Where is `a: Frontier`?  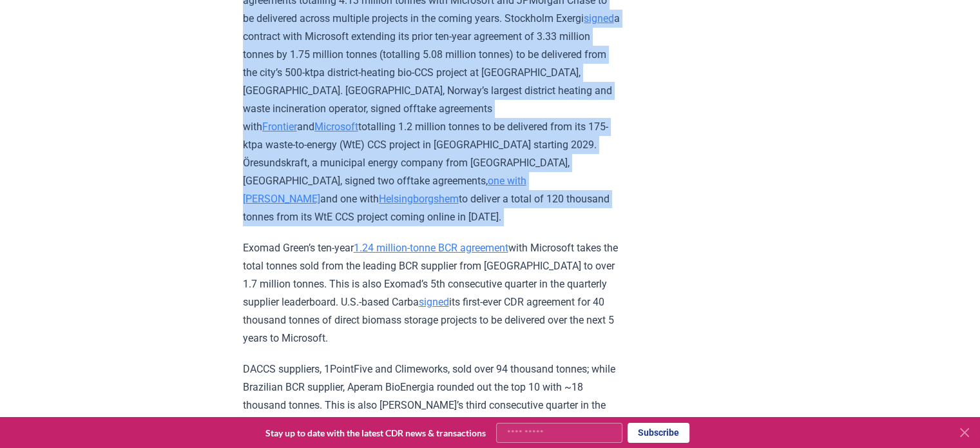 a: Frontier is located at coordinates (279, 126).